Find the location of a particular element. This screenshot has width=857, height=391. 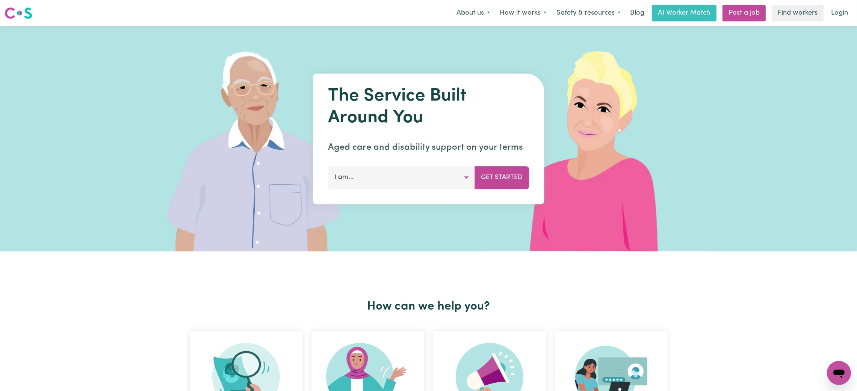

p: Aged care and disability support on your terms is located at coordinates (428, 148).